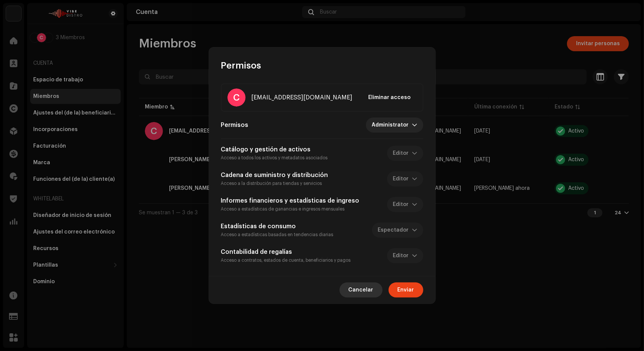 This screenshot has height=351, width=644. I want to click on small: Acceso a todos los activos y metadatos asociados, so click(274, 158).